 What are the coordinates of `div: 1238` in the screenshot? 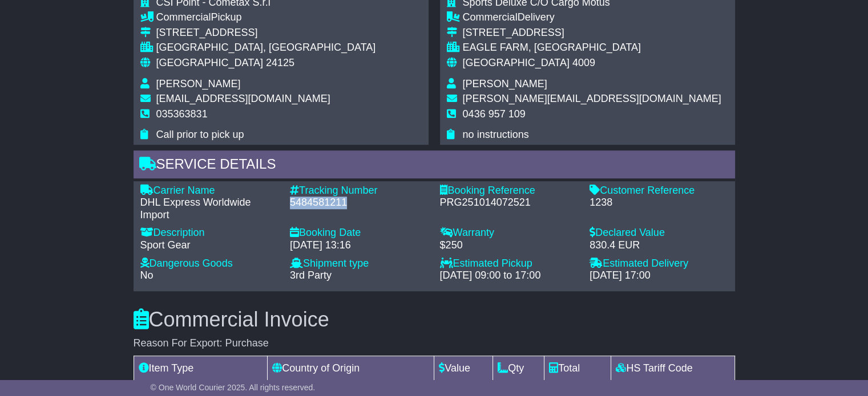 It's located at (659, 203).